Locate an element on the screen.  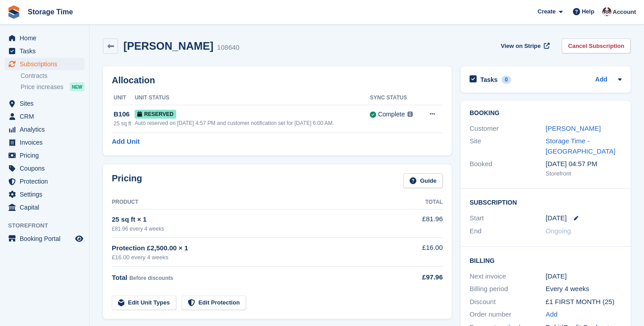
th: Total is located at coordinates (421, 202).